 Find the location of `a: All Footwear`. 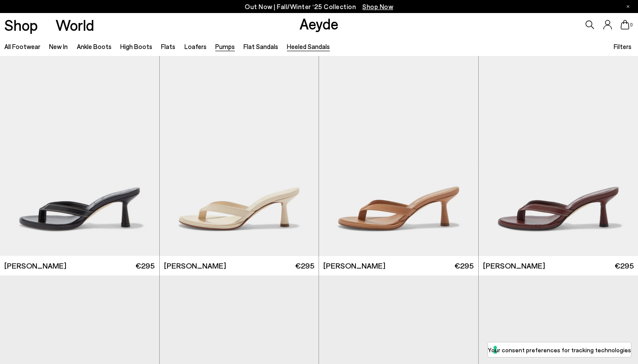

a: All Footwear is located at coordinates (22, 46).